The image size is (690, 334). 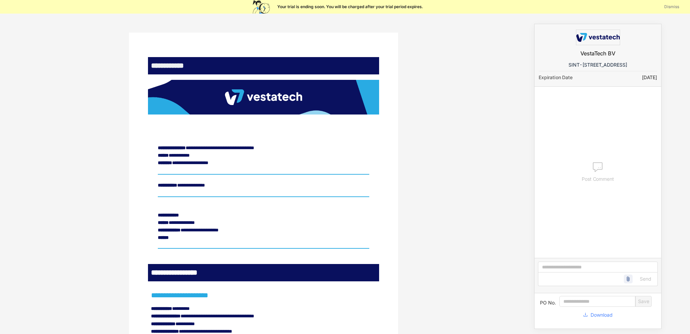 What do you see at coordinates (672, 7) in the screenshot?
I see `span: Dismiss` at bounding box center [672, 7].